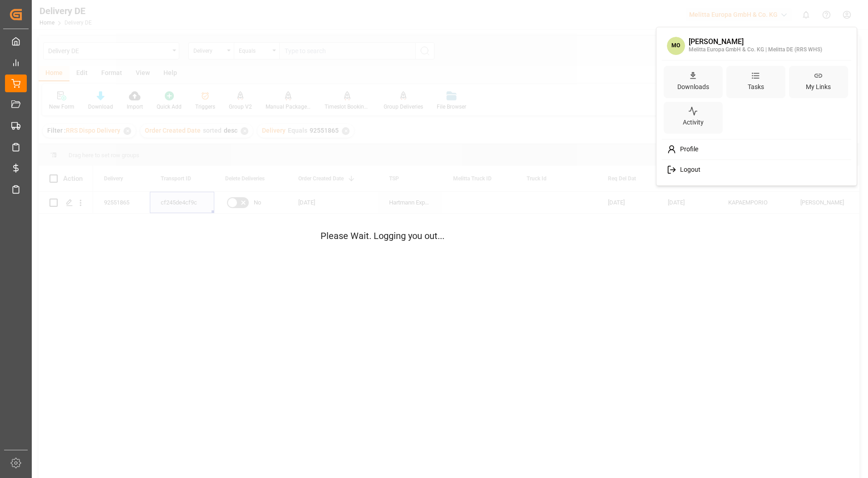 Image resolution: width=868 pixels, height=478 pixels. Describe the element at coordinates (756, 87) in the screenshot. I see `div: Tasks` at that location.